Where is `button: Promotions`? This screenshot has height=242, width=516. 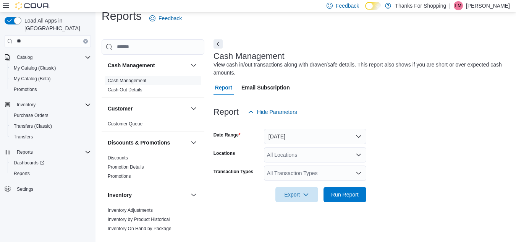 button: Promotions is located at coordinates (51, 89).